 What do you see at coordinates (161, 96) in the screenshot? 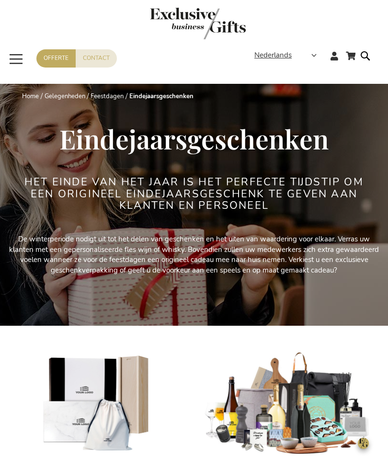
I see `strong: Eindejaarsgeschenken` at bounding box center [161, 96].